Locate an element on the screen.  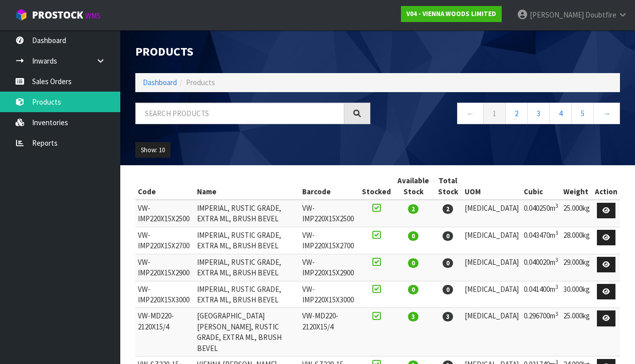
th: Stocked is located at coordinates (377, 186).